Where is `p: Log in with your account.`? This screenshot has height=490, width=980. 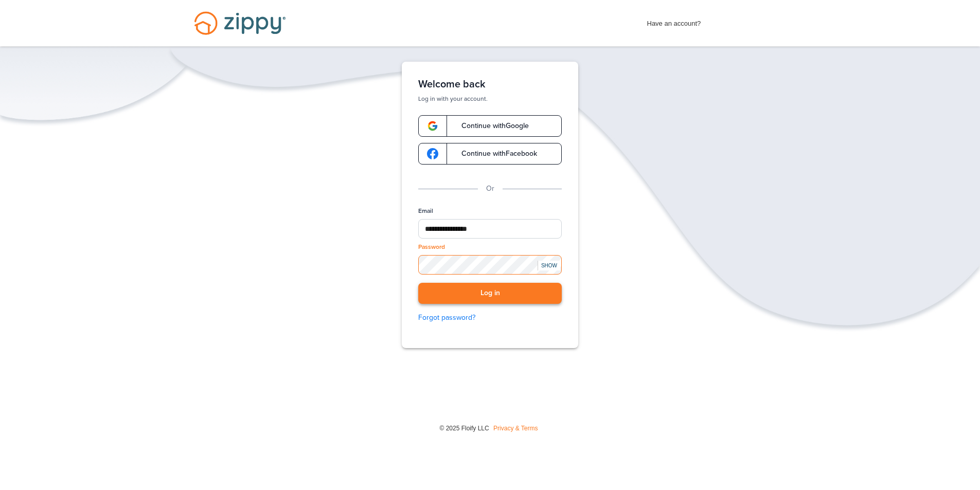 p: Log in with your account. is located at coordinates (490, 99).